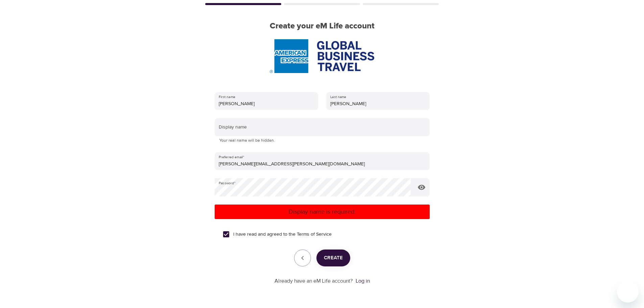  Describe the element at coordinates (363, 281) in the screenshot. I see `a: Log in` at that location.